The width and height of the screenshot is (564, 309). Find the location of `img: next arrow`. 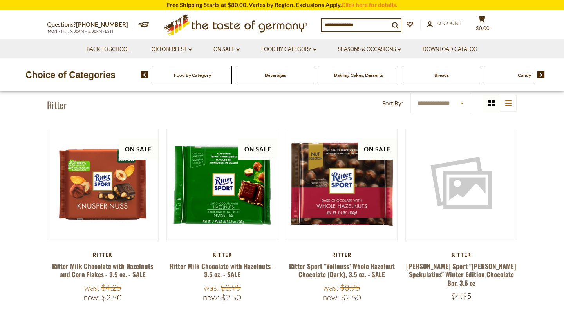

img: next arrow is located at coordinates (541, 75).